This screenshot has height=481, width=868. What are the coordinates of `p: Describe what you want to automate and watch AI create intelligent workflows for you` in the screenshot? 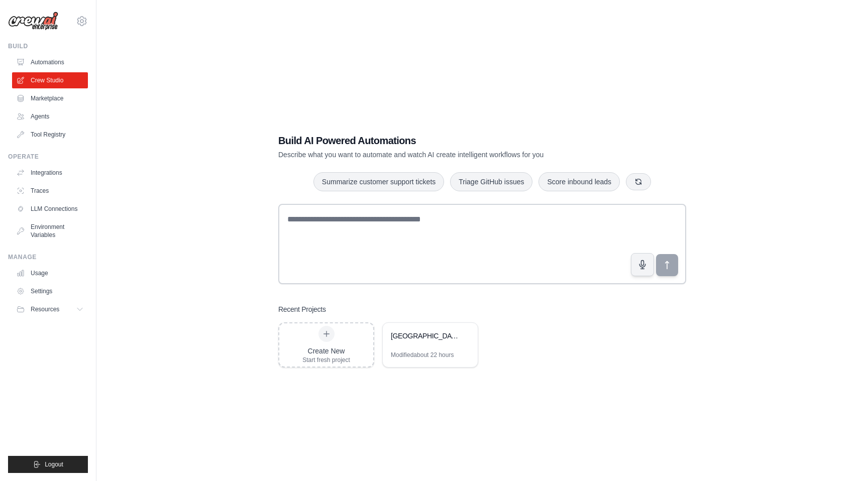 It's located at (447, 155).